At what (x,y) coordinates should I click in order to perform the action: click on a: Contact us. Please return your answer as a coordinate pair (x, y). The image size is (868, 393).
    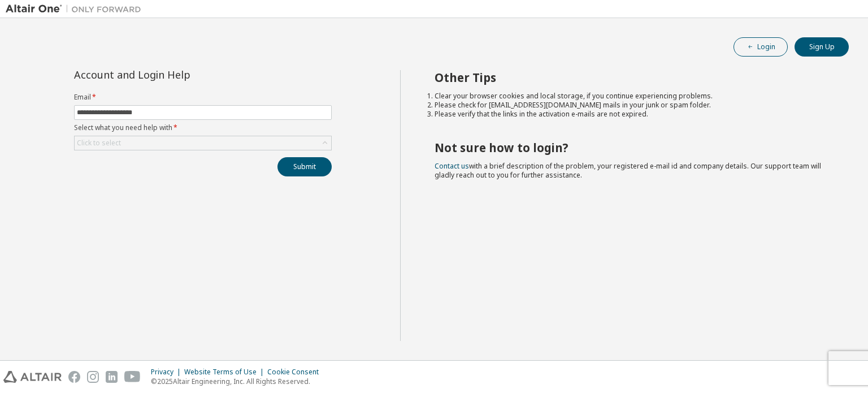
    Looking at the image, I should click on (451, 166).